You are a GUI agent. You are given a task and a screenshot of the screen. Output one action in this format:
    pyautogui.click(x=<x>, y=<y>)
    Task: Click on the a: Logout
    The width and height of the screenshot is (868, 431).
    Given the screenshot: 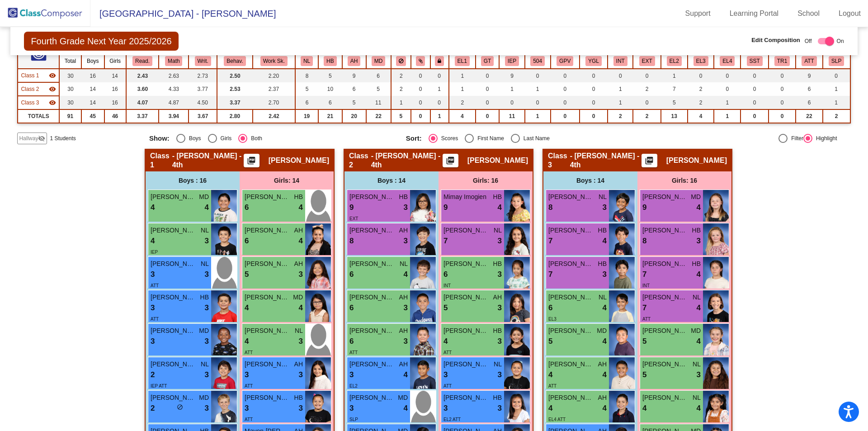 What is the action you would take?
    pyautogui.click(x=850, y=13)
    